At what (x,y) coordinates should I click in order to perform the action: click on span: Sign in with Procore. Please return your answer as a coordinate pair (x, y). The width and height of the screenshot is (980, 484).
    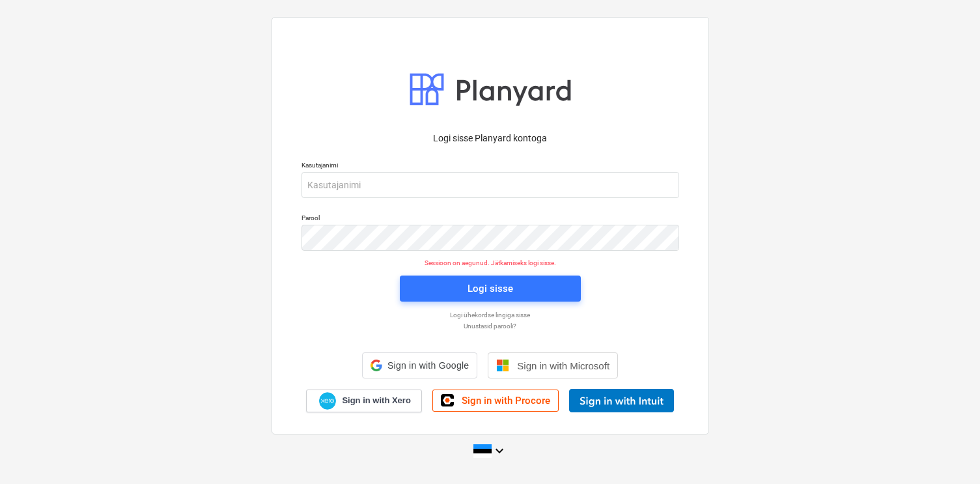
    Looking at the image, I should click on (506, 400).